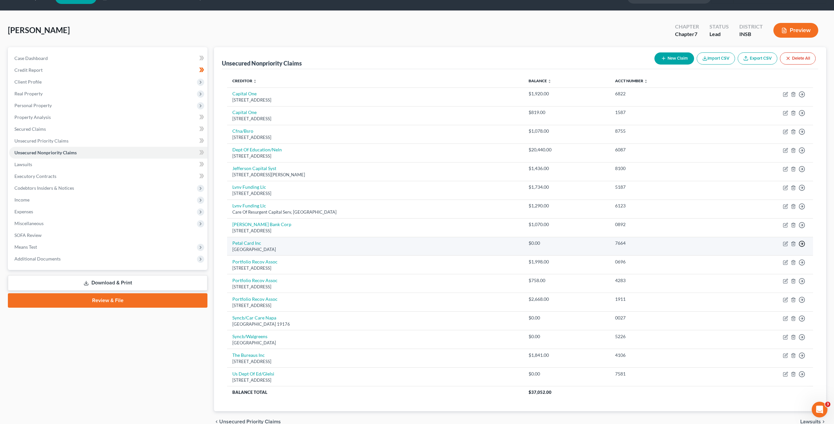 The image size is (834, 424). Describe the element at coordinates (107, 283) in the screenshot. I see `a: Download & Print` at that location.